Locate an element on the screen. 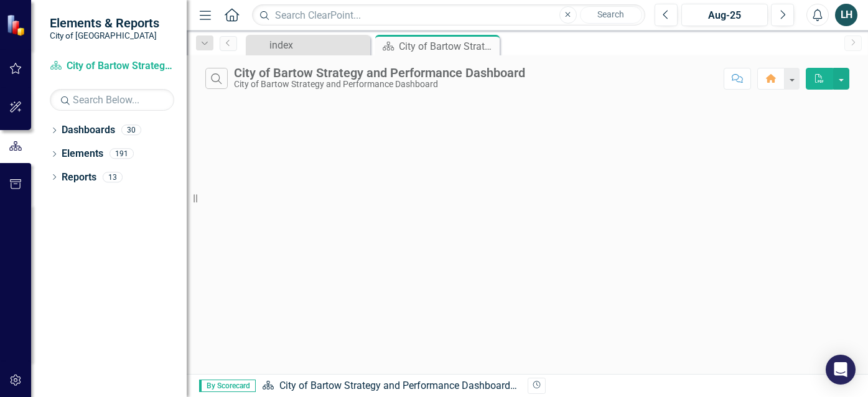  img: ClearPoint Strategy is located at coordinates (17, 24).